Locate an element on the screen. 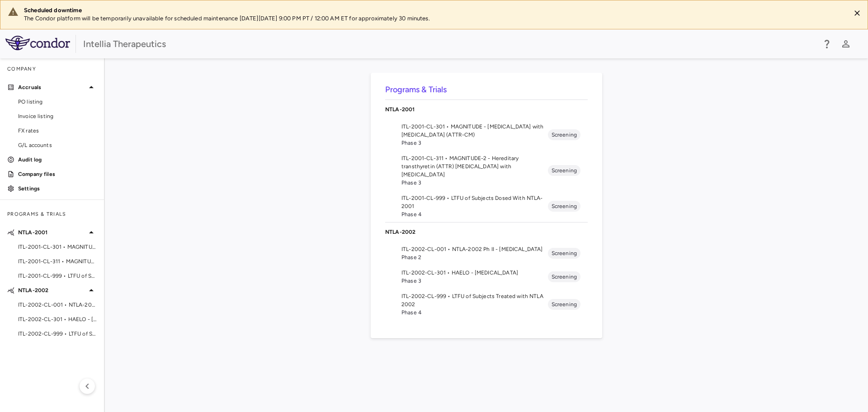 Image resolution: width=868 pixels, height=412 pixels. button: Close is located at coordinates (857, 13).